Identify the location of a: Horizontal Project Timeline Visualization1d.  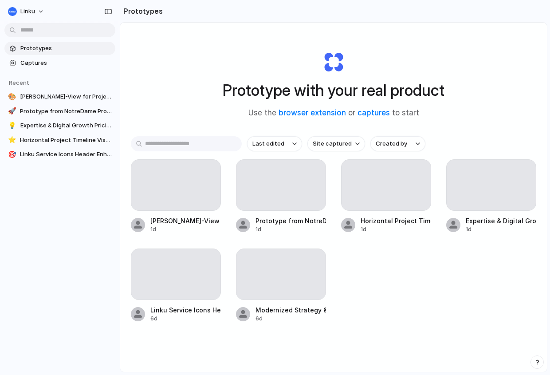
(386, 196).